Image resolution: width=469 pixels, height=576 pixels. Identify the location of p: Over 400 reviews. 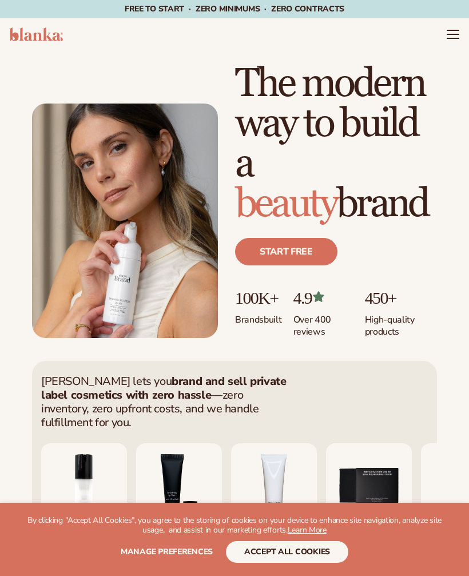
(323, 322).